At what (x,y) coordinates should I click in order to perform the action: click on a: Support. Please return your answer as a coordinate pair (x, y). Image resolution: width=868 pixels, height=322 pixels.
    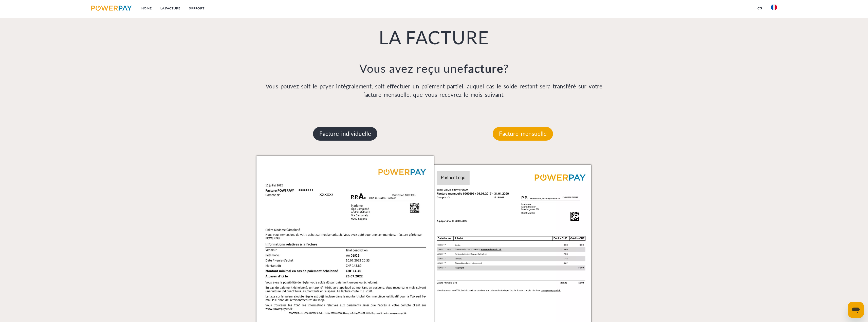
    Looking at the image, I should click on (197, 8).